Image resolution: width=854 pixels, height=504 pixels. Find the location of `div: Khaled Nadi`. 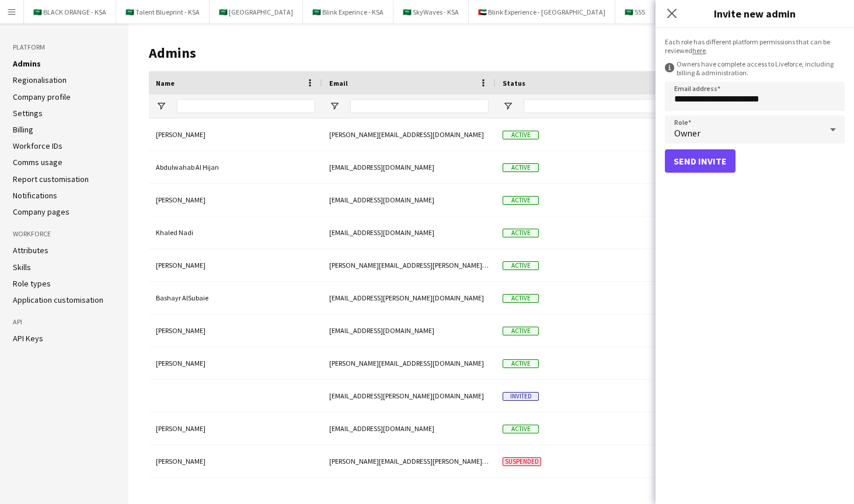

div: Khaled Nadi is located at coordinates (235, 232).